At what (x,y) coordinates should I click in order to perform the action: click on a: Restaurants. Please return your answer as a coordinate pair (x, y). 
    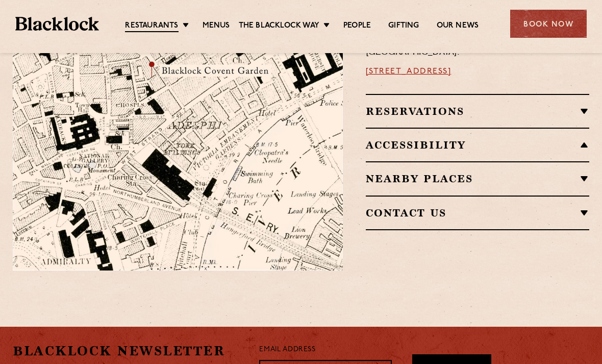
    Looking at the image, I should click on (152, 26).